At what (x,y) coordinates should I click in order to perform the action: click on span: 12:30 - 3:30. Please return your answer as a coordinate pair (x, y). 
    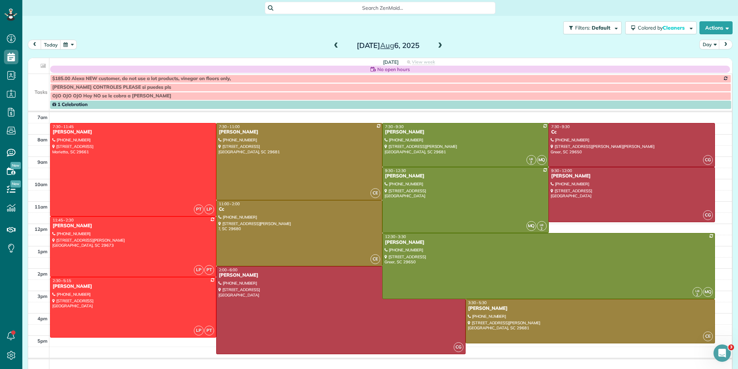
    Looking at the image, I should click on (395, 236).